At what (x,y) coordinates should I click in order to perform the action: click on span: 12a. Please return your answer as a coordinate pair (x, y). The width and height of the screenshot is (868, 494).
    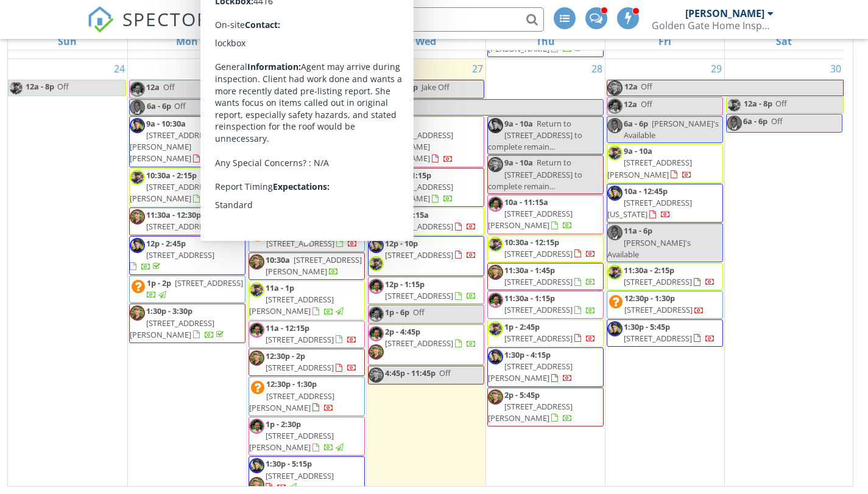
    Looking at the image, I should click on (153, 87).